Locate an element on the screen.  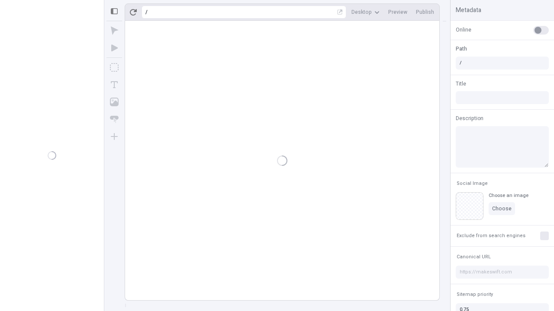
input: https://makeswift.com is located at coordinates (502, 272).